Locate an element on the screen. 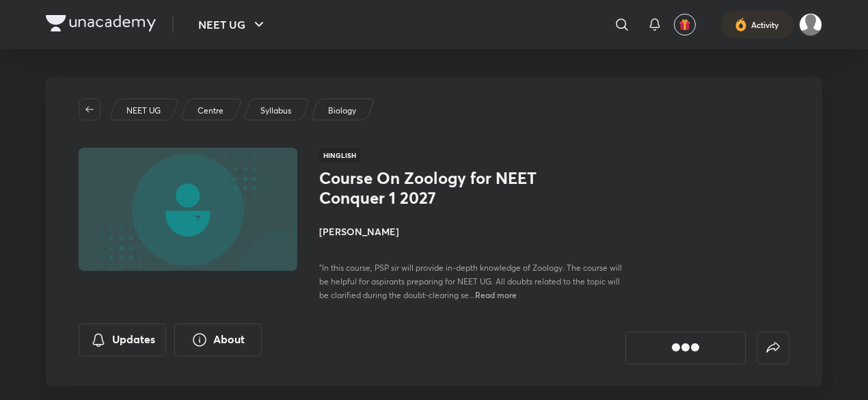 The image size is (868, 400). button: NEET UG is located at coordinates (233, 25).